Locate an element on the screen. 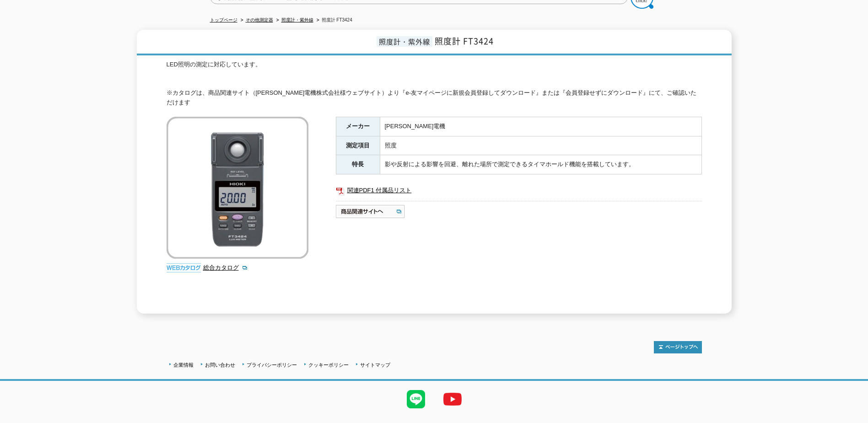 Image resolution: width=868 pixels, height=423 pixels. th: 特長 is located at coordinates (358, 165).